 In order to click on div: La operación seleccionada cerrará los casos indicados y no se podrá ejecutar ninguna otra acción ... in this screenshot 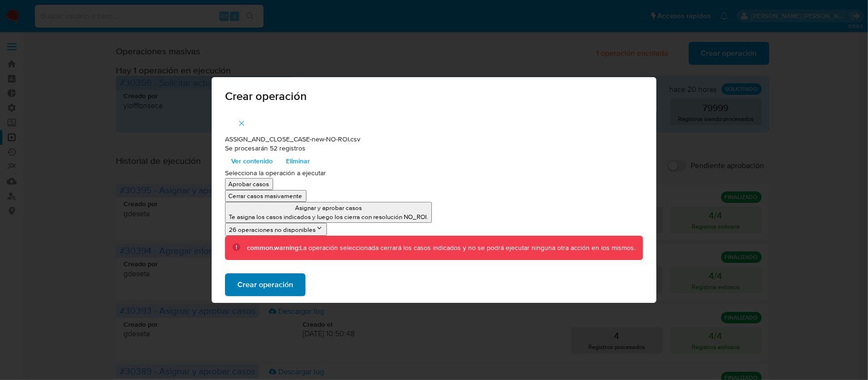, I will do `click(441, 248)`.